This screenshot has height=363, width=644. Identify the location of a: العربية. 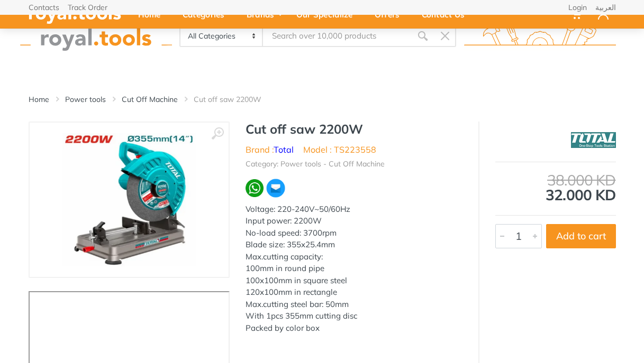
(605, 7).